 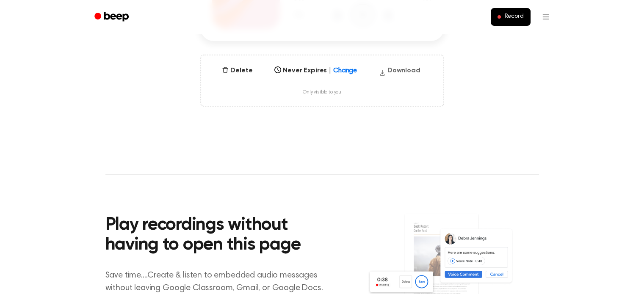 I want to click on button: Record, so click(x=510, y=17).